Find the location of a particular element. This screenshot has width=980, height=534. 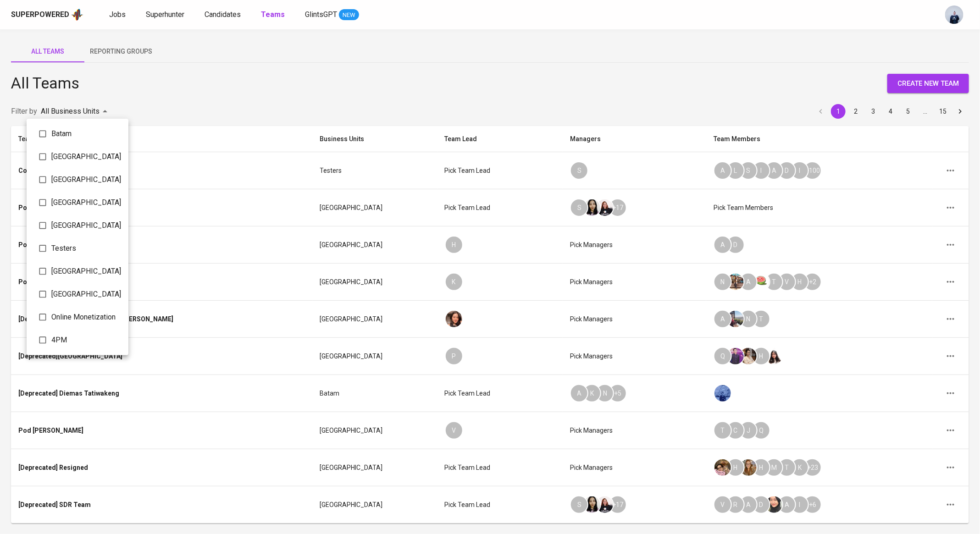

span: Testers is located at coordinates (87, 248).